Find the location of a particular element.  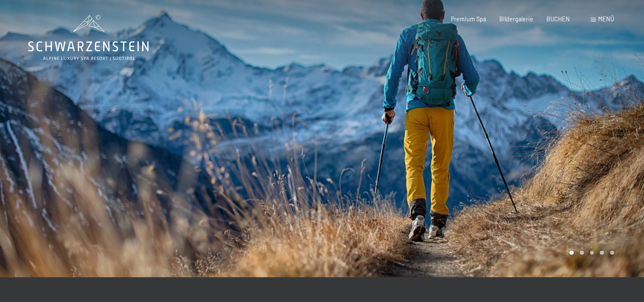

div: Carousel Page 2 is located at coordinates (582, 253).